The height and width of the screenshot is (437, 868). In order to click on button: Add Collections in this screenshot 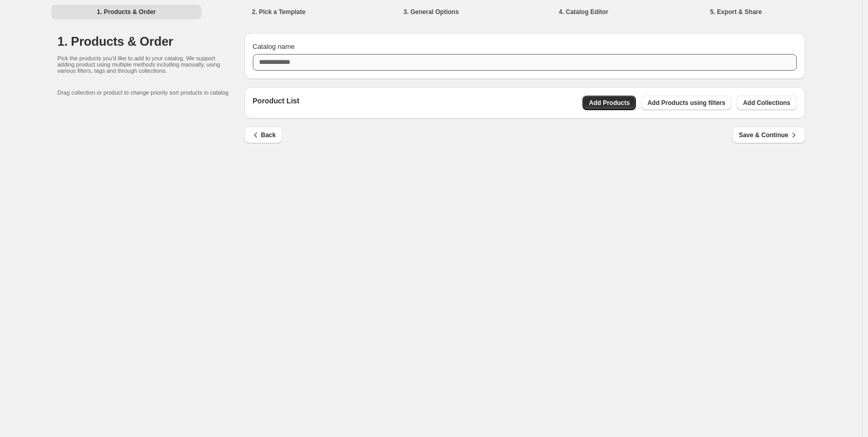, I will do `click(767, 103)`.